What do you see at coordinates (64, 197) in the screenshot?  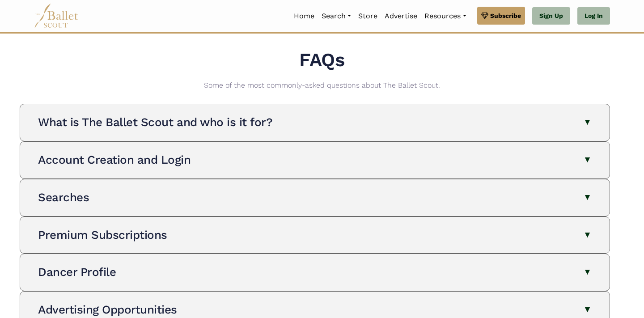 I see `h3: Searches` at bounding box center [64, 197].